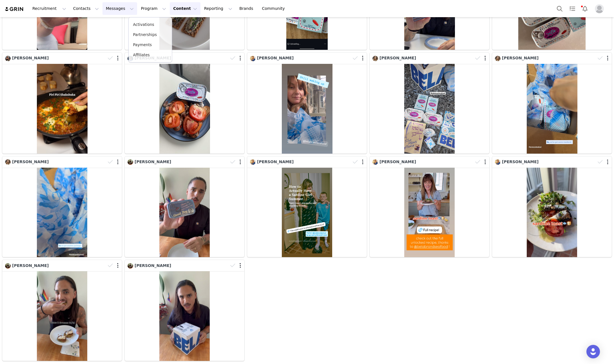 Image resolution: width=614 pixels, height=364 pixels. I want to click on p: Inbox, so click(104, 31).